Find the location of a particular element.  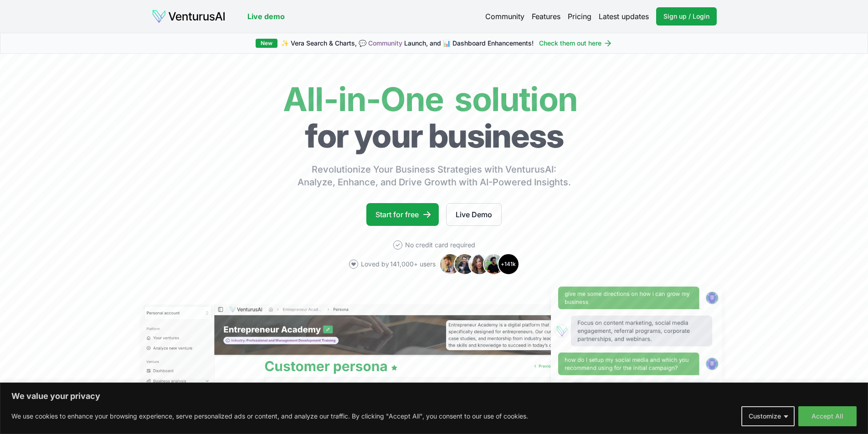

img: Avatar 4 is located at coordinates (495, 265).